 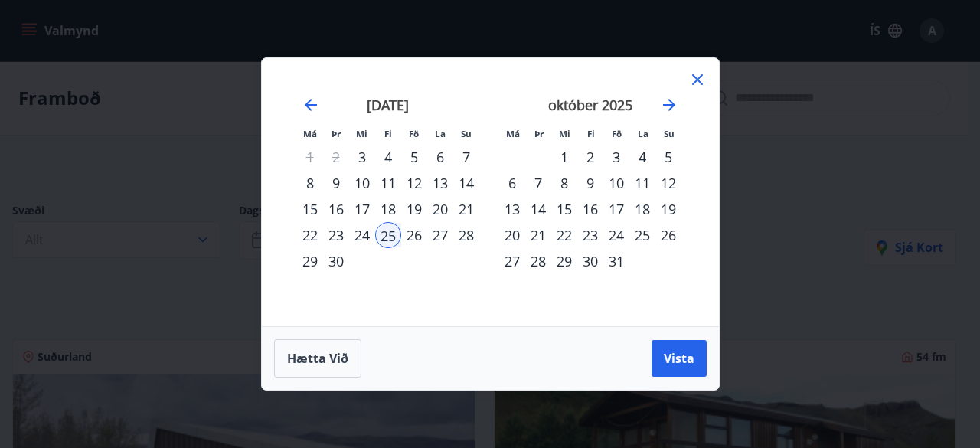 I want to click on td: Choose þriðjudagur, 7. október 2025 as your check-out date. It’s available., so click(x=538, y=183).